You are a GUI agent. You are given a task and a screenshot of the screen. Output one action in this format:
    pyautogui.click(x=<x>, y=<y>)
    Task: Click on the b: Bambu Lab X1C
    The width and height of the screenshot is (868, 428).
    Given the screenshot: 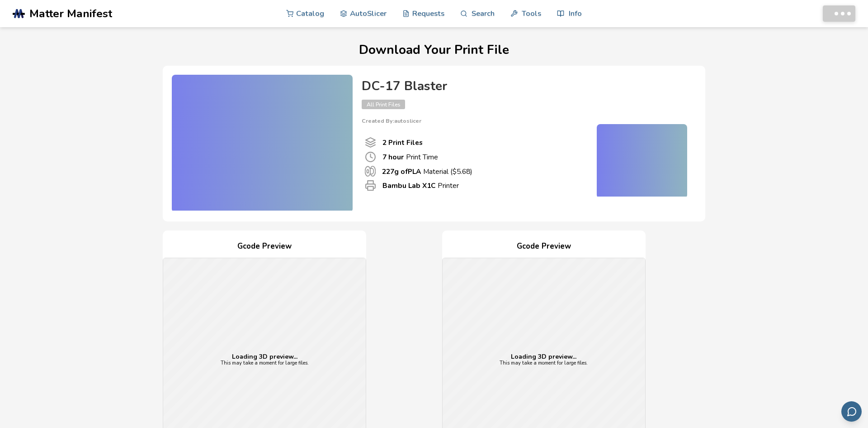 What is the action you would take?
    pyautogui.click(x=409, y=185)
    